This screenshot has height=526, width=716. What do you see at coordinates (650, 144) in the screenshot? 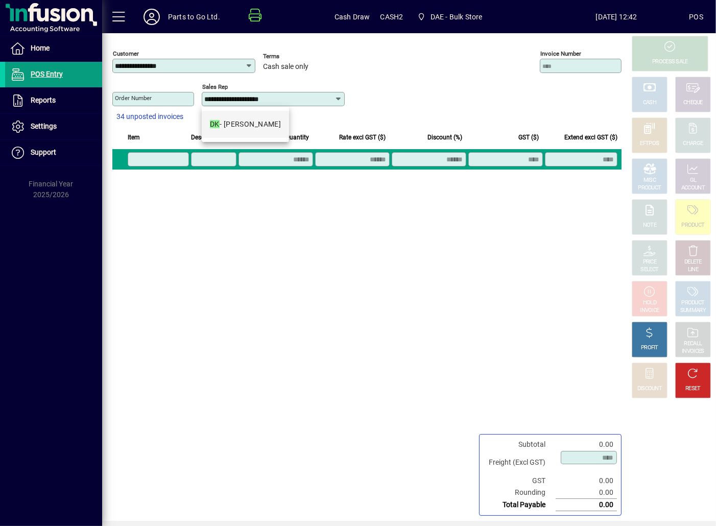
I see `div: EFTPOS` at bounding box center [650, 144].